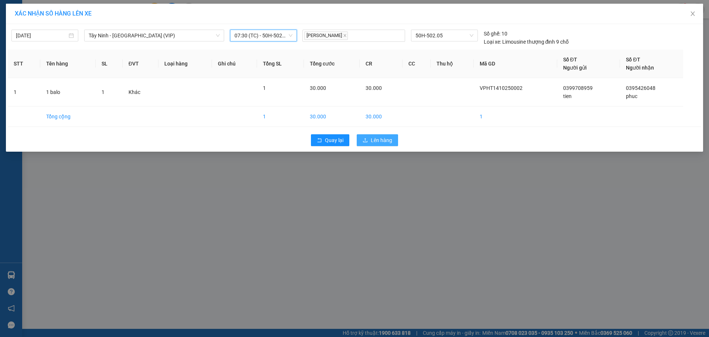 The image size is (709, 337). I want to click on td: Khác, so click(141, 92).